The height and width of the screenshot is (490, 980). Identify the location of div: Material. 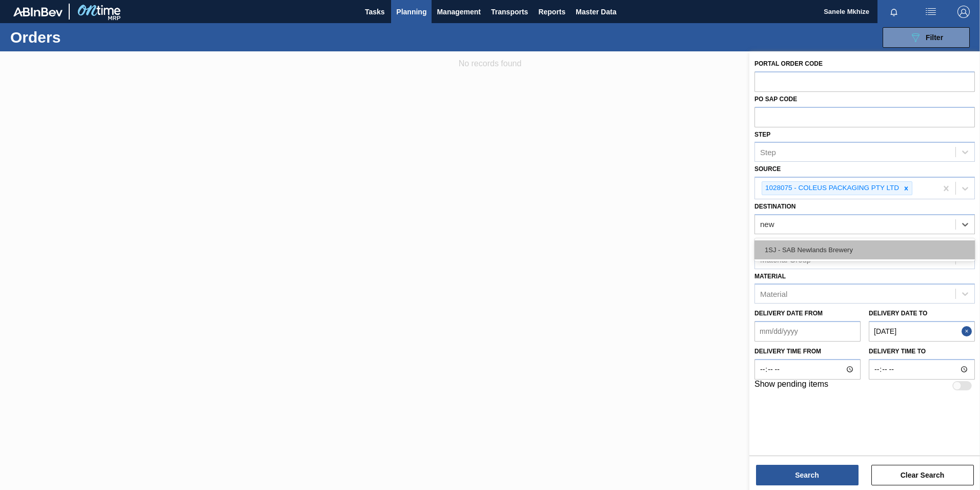
(774, 293).